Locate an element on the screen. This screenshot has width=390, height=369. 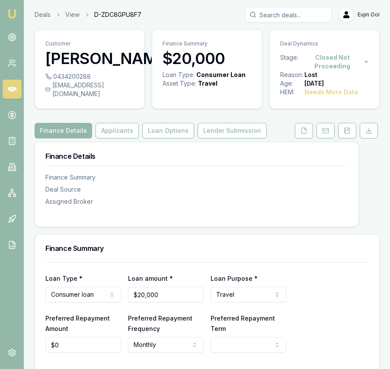
div: Assigned Broker is located at coordinates (197, 201).